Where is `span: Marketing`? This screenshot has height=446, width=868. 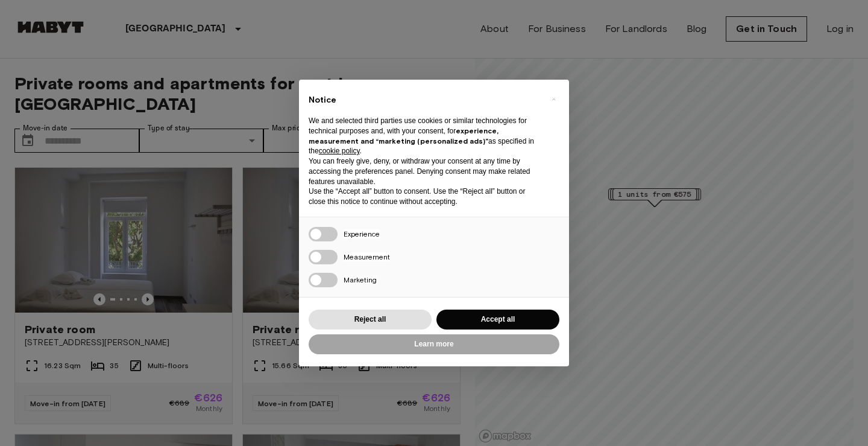
span: Marketing is located at coordinates (360, 279).